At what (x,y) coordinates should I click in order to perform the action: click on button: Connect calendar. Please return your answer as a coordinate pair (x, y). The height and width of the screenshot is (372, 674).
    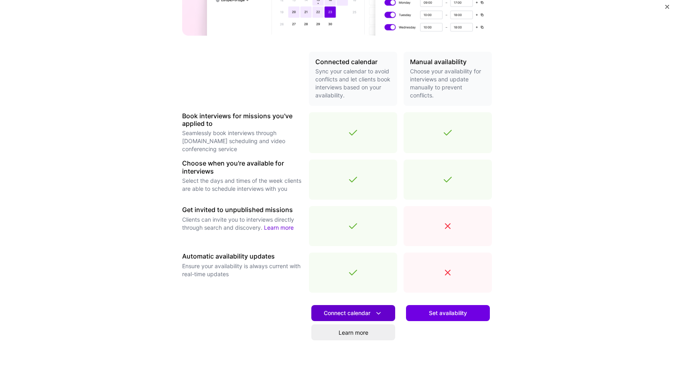
    Looking at the image, I should click on (353, 313).